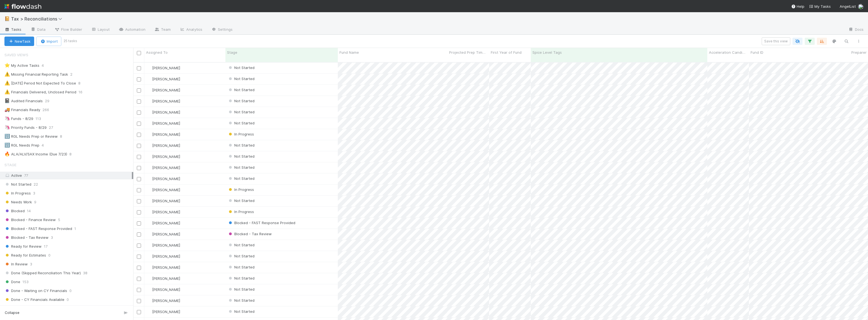 This screenshot has width=868, height=320. I want to click on span: Blocked - Tax Review, so click(26, 237).